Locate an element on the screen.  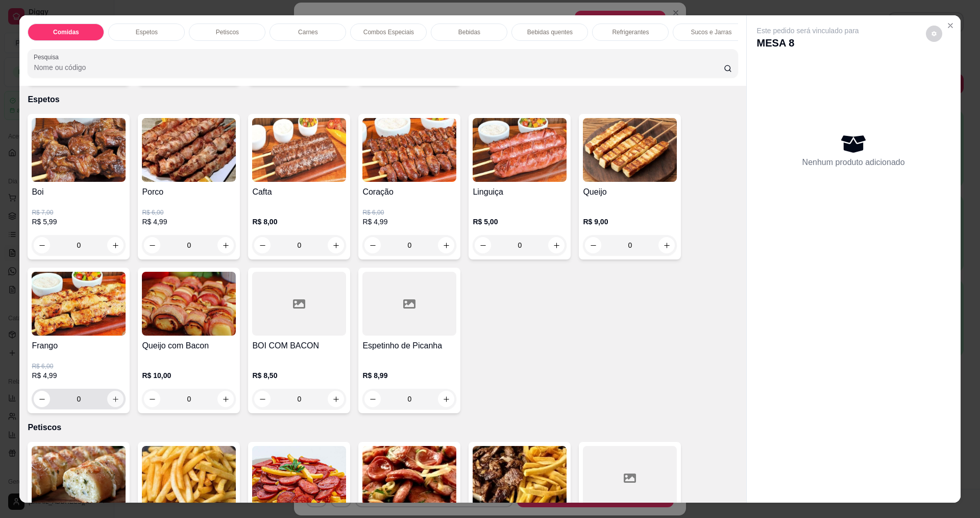
h4: BOI COM BACON is located at coordinates (299, 345).